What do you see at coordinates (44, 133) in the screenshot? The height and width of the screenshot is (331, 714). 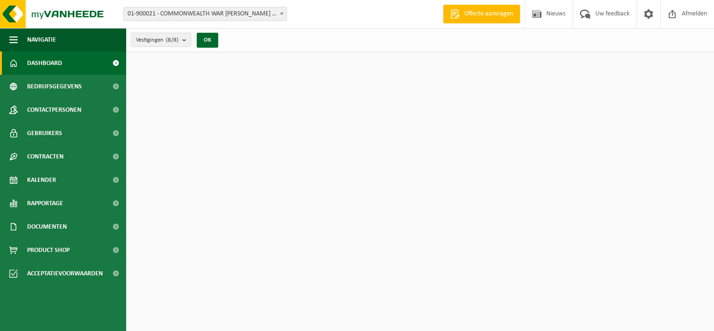 I see `span: Gebruikers` at bounding box center [44, 133].